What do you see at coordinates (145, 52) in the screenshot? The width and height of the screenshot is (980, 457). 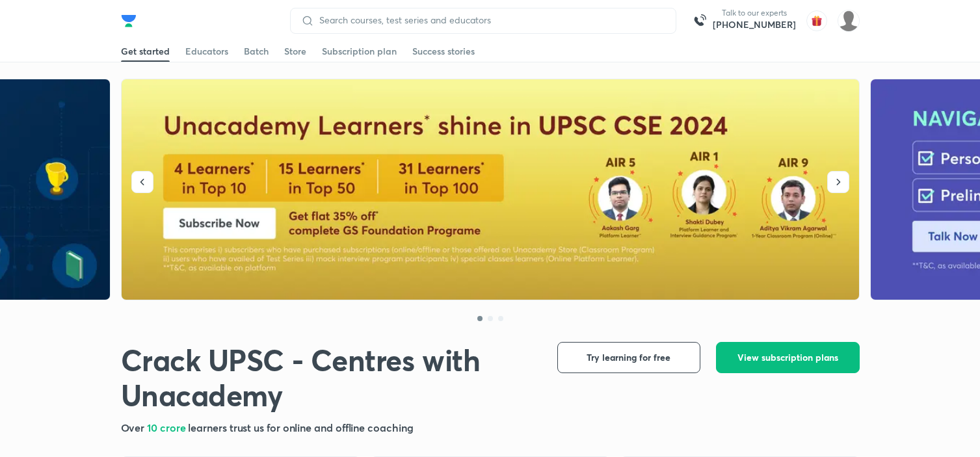 I see `a: Get started` at bounding box center [145, 52].